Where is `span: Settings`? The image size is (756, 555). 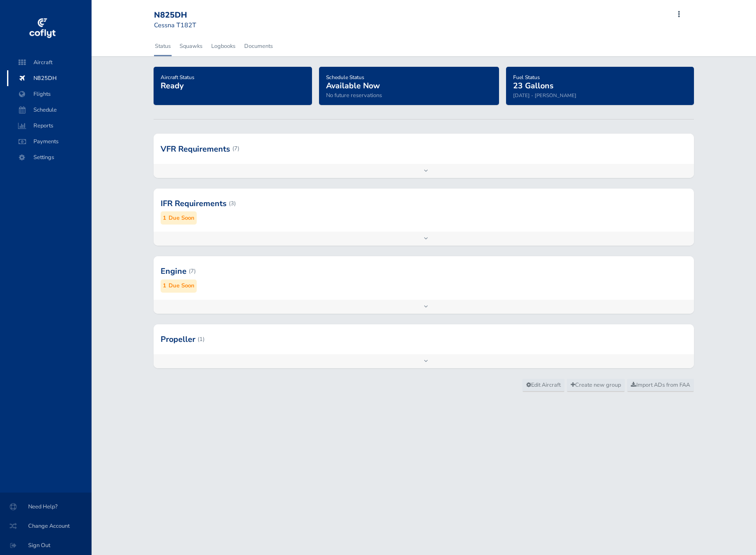 span: Settings is located at coordinates (49, 157).